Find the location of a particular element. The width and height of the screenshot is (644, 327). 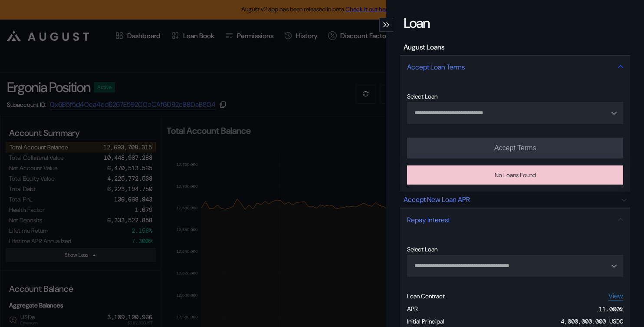

div: Accept Loan Terms is located at coordinates (436, 67).